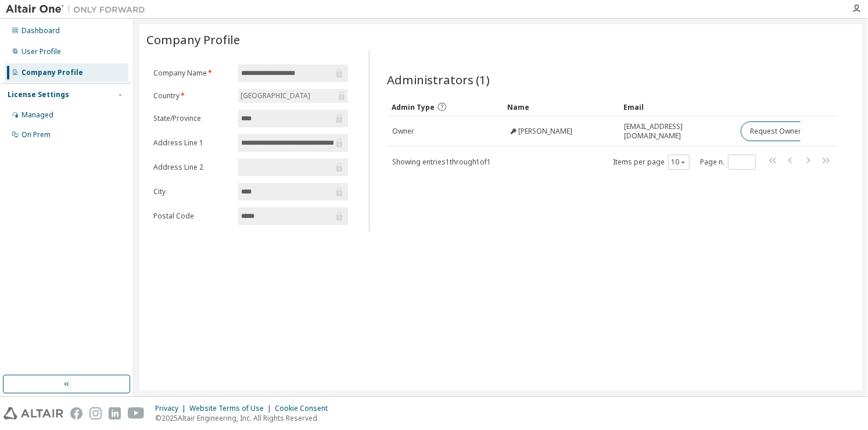 This screenshot has height=430, width=868. I want to click on img: Altair One, so click(78, 9).